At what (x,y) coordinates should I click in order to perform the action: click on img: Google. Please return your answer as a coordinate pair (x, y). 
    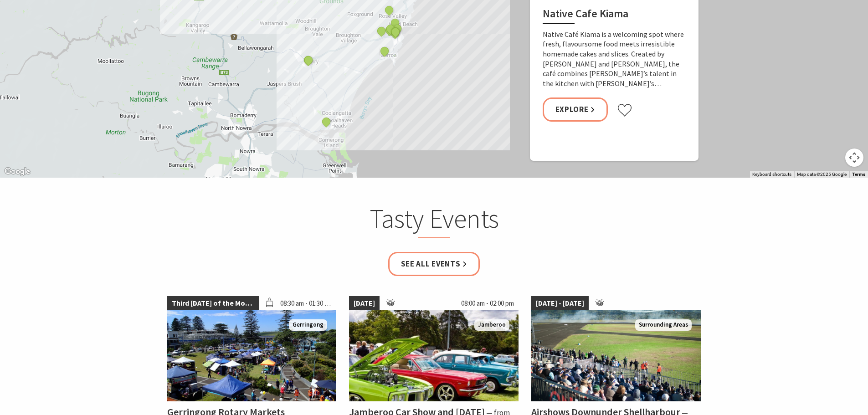
    Looking at the image, I should click on (17, 172).